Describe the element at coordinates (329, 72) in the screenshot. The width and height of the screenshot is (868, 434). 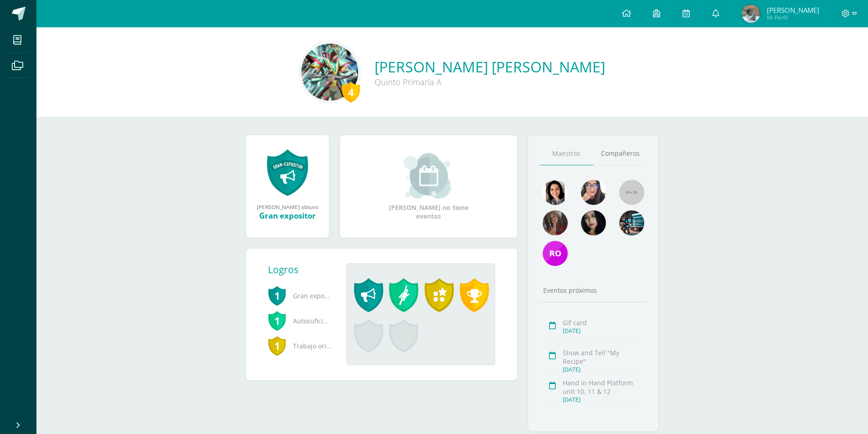
I see `img: babb0245399bb383b54d6625ca3c2a44.png` at that location.